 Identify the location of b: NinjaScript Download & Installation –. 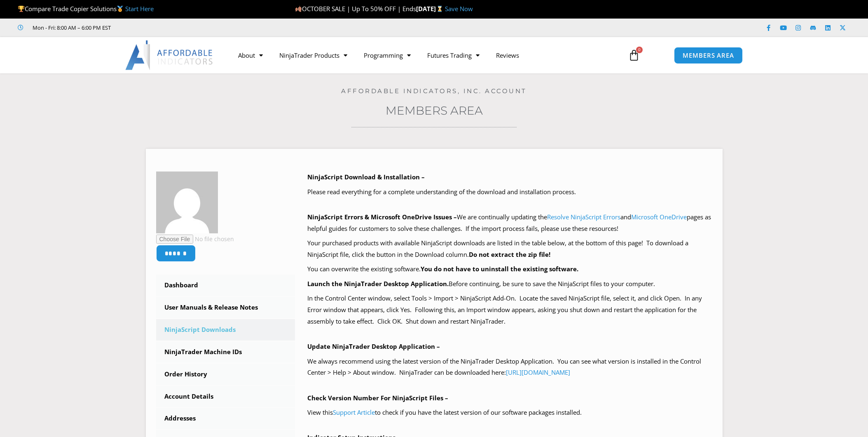
(366, 177).